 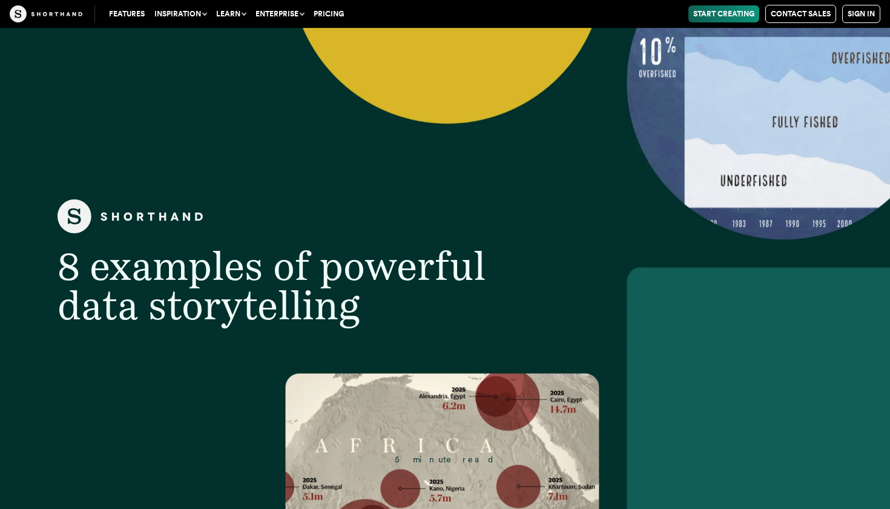 What do you see at coordinates (127, 14) in the screenshot?
I see `a: Features` at bounding box center [127, 14].